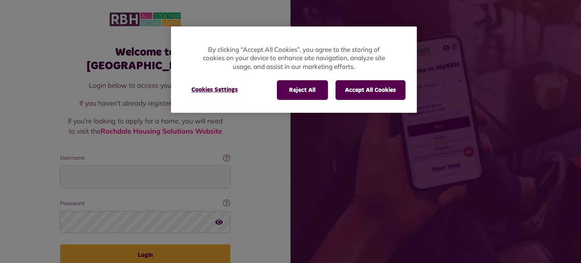  What do you see at coordinates (294, 70) in the screenshot?
I see `div: Privacy` at bounding box center [294, 70].